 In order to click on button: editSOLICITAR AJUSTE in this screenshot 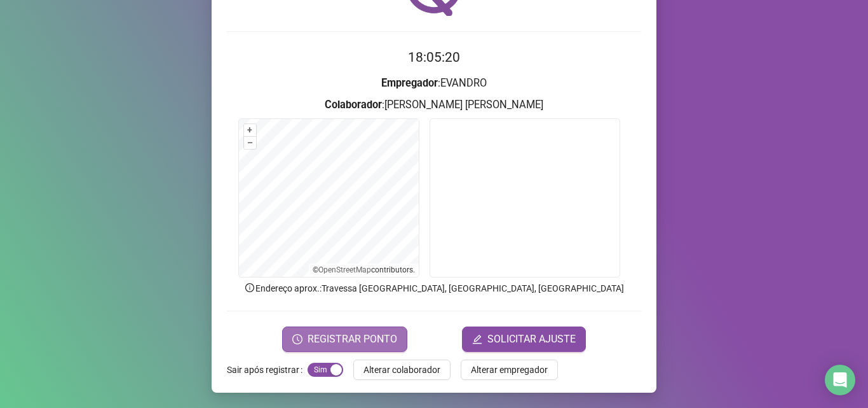, I will do `click(524, 339)`.